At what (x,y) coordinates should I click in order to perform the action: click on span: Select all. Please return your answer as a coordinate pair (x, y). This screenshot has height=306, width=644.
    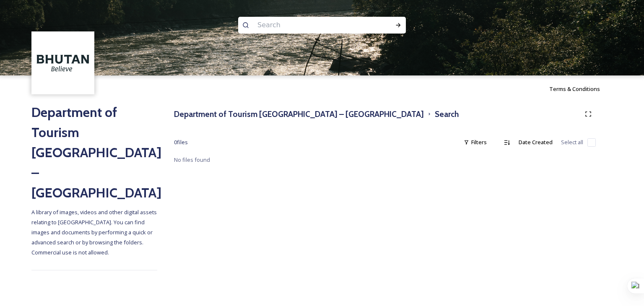
    Looking at the image, I should click on (572, 142).